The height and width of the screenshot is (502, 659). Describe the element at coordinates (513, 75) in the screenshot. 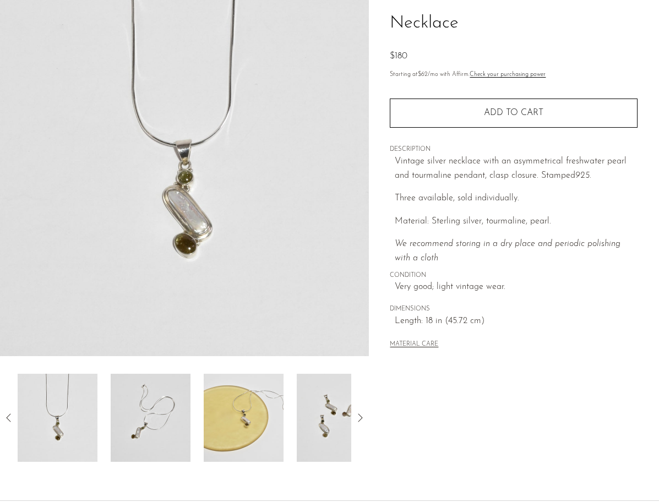

I see `p: Starting at /mo with Affirm.` at that location.